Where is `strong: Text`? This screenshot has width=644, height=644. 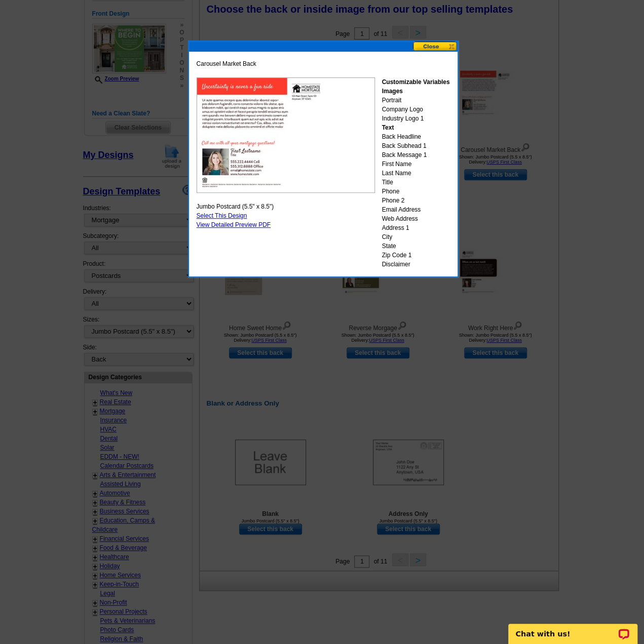
strong: Text is located at coordinates (387, 128).